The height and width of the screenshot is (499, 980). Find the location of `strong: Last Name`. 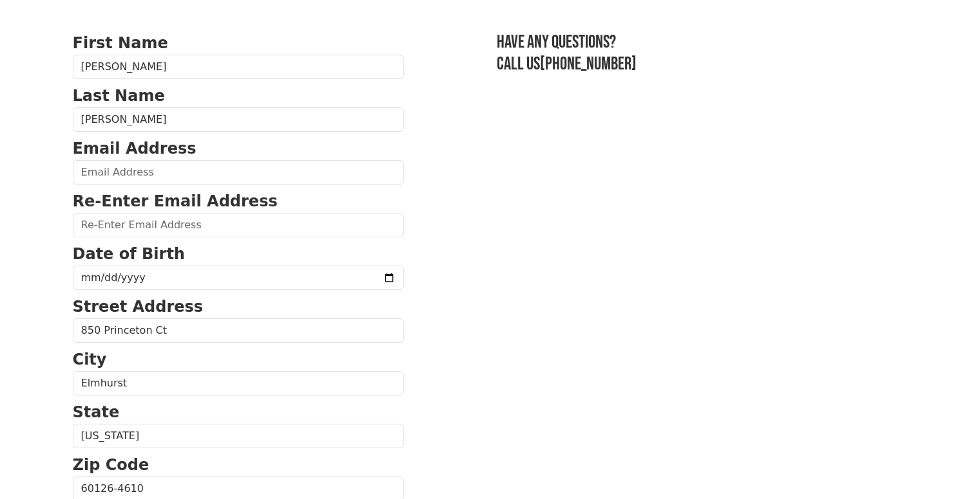

strong: Last Name is located at coordinates (119, 95).